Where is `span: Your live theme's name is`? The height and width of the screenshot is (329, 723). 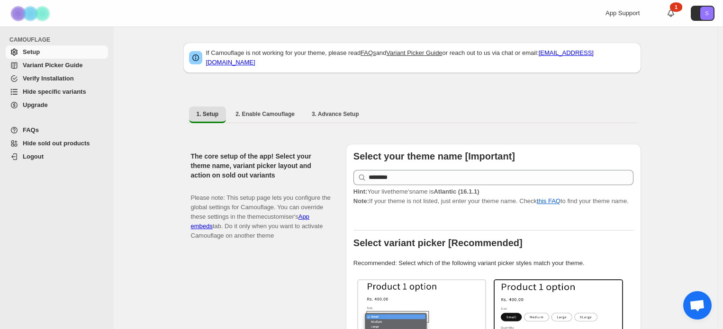 span: Your live theme's name is is located at coordinates (416, 191).